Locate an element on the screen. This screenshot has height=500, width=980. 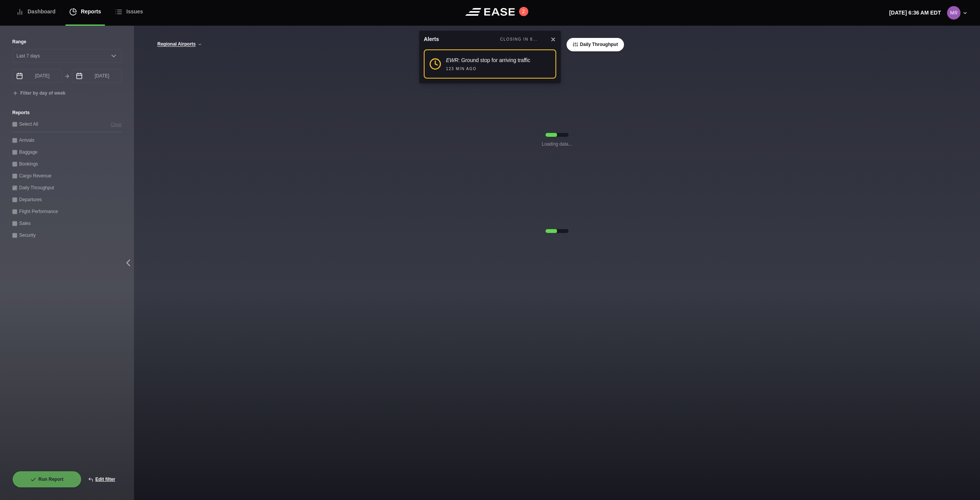
button: Edit filter is located at coordinates (101, 479).